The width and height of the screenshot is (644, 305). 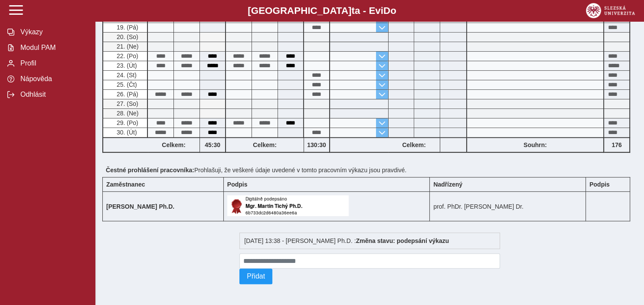 I want to click on span: 23. (Út), so click(x=126, y=66).